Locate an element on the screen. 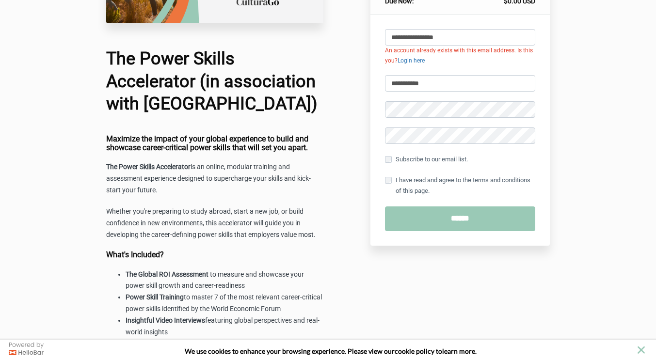 The width and height of the screenshot is (656, 360). h4: Maximize the impact of your global experience to build and showcase career-critical power skills ... is located at coordinates (215, 143).